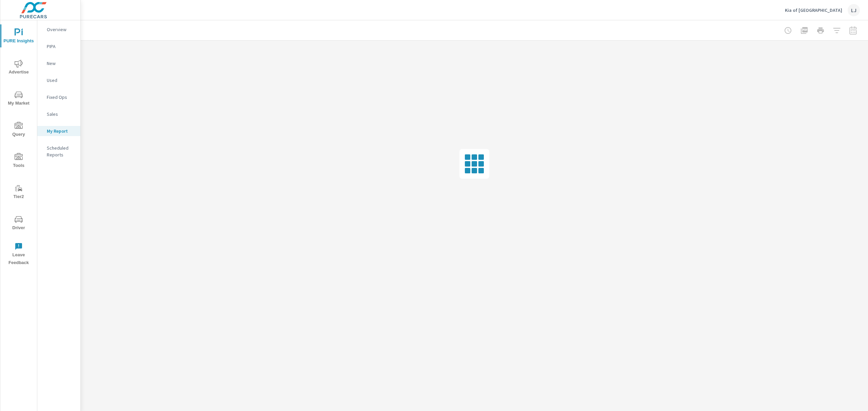 The image size is (868, 411). What do you see at coordinates (19, 145) in the screenshot?
I see `div: nav menu` at bounding box center [19, 145].